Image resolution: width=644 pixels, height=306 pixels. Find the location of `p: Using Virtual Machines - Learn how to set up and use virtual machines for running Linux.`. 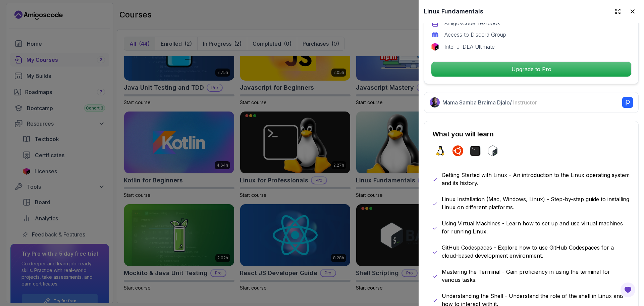

p: Using Virtual Machines - Learn how to set up and use virtual machines for running Linux. is located at coordinates (536, 228).